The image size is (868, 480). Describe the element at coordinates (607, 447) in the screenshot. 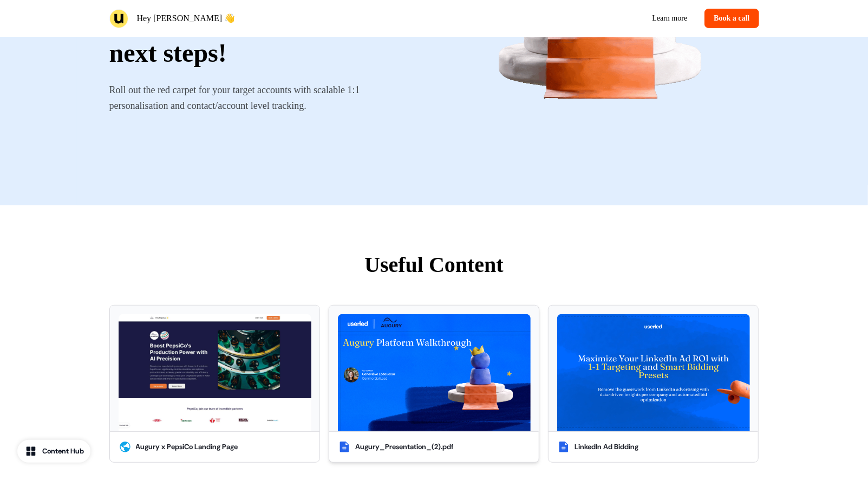

I see `div: LinkedIn Ad Bidding` at that location.